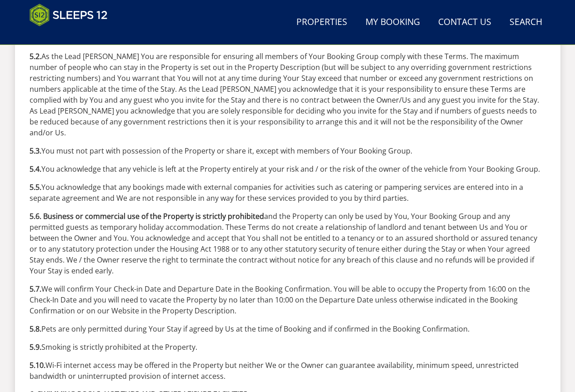  Describe the element at coordinates (288, 169) in the screenshot. I see `p: You acknowledge that any vehicle is left at the Property entirely at your risk and / or the risk ...` at that location.